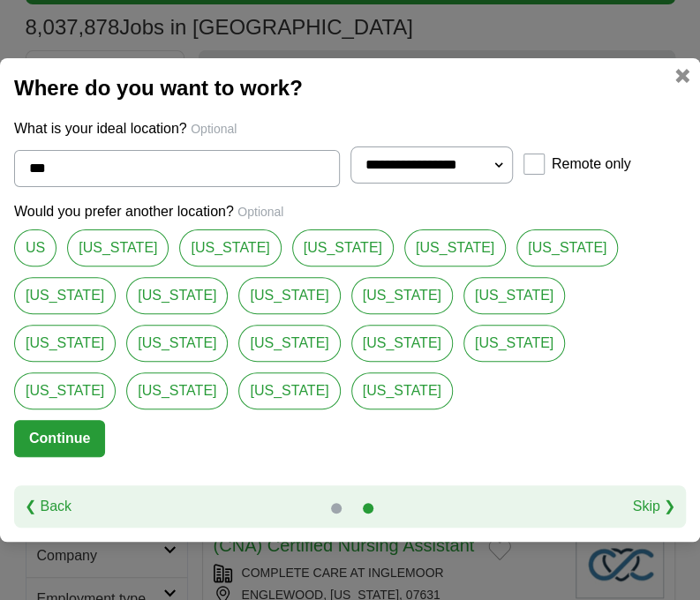 The width and height of the screenshot is (700, 600). I want to click on a: ❮ Back, so click(48, 507).